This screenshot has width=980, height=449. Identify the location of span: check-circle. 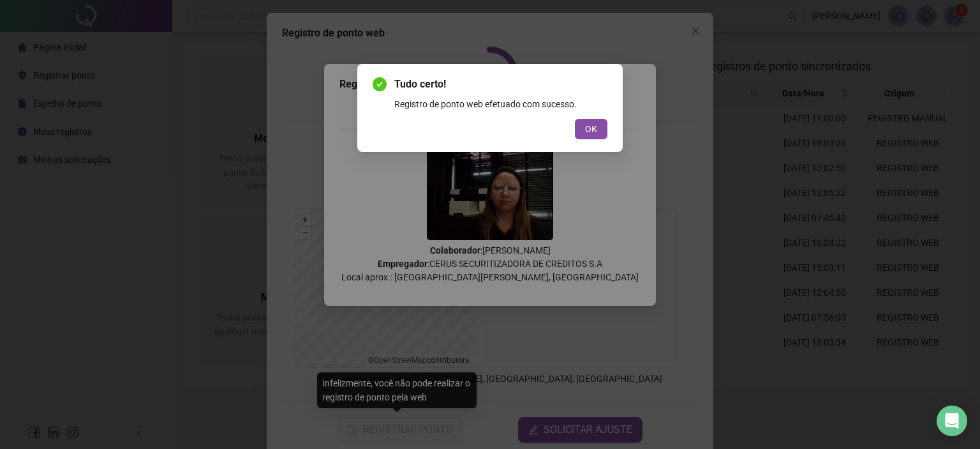
(380, 84).